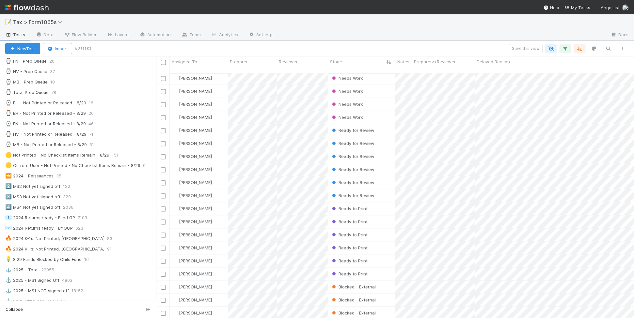 Image resolution: width=634 pixels, height=318 pixels. I want to click on img: avatar_cfa6ccaa-c7d9-46b3-b608-2ec56ecf97ad.png, so click(175, 261).